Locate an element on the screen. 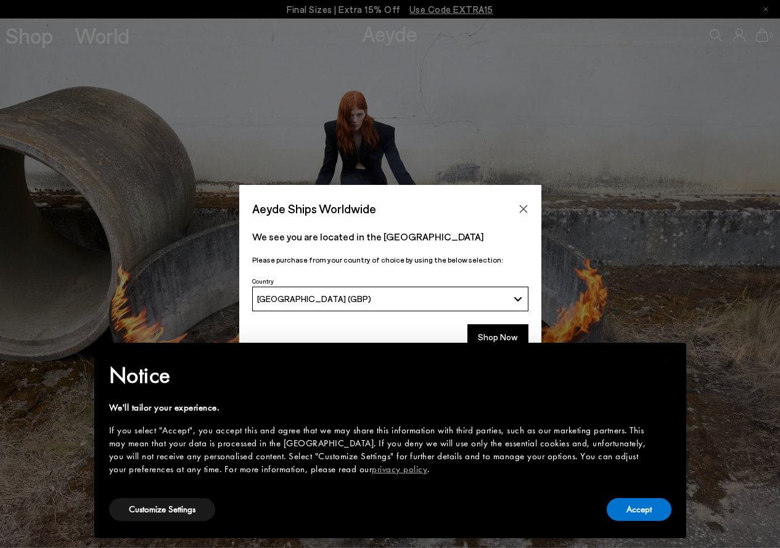 The width and height of the screenshot is (780, 548). h2: Notice is located at coordinates (380, 376).